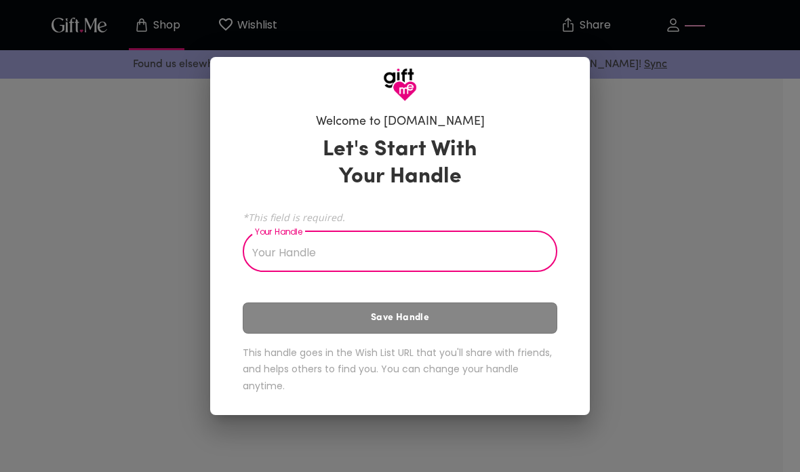 This screenshot has height=472, width=800. I want to click on h3: Let's Start With Your Handle, so click(400, 163).